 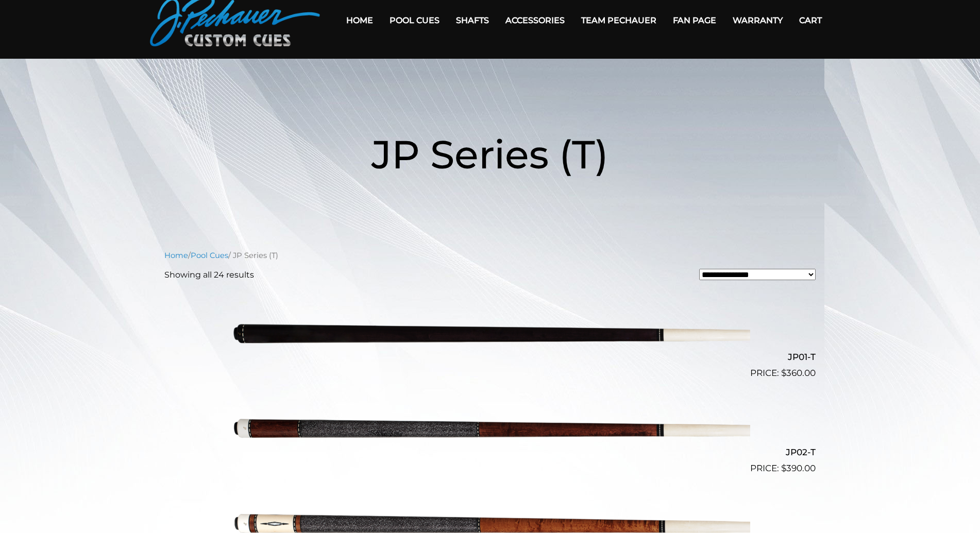 I want to click on select: Shop order, so click(x=757, y=275).